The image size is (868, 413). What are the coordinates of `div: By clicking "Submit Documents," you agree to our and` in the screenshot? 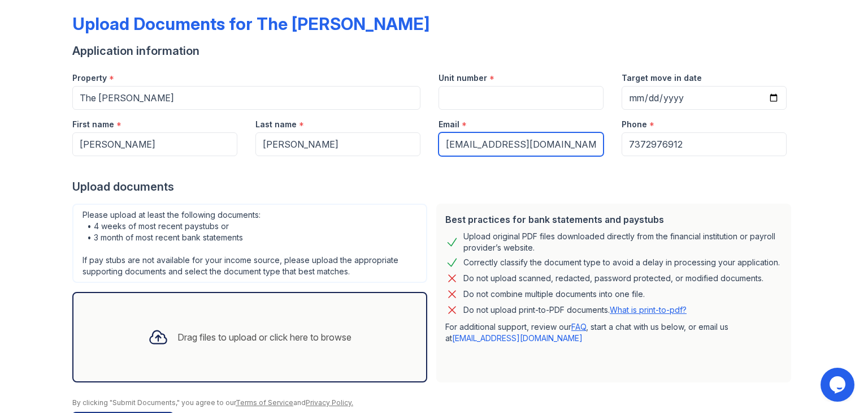 It's located at (434, 403).